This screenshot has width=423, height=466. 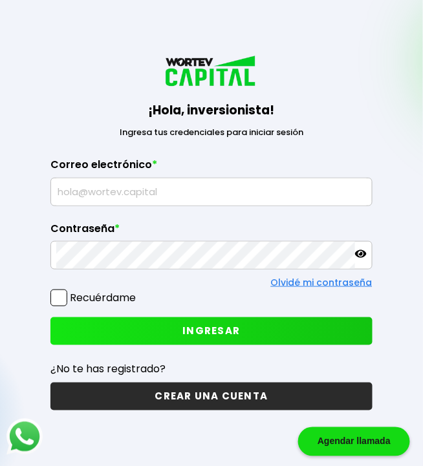 What do you see at coordinates (211, 232) in the screenshot?
I see `label: Contraseña` at bounding box center [211, 232].